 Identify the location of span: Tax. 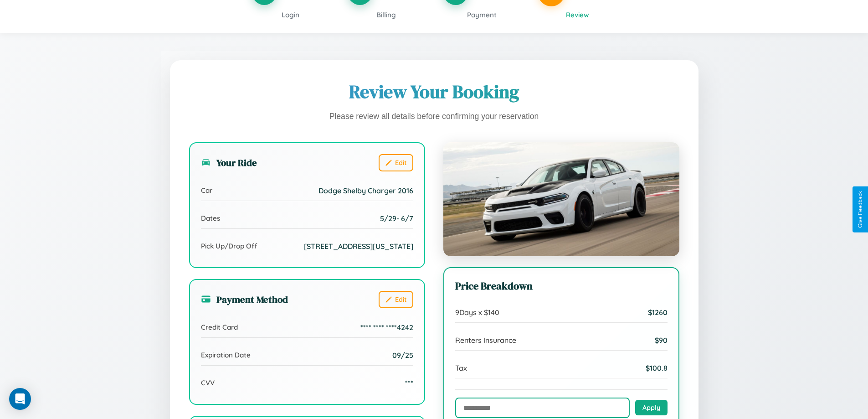
(461, 368).